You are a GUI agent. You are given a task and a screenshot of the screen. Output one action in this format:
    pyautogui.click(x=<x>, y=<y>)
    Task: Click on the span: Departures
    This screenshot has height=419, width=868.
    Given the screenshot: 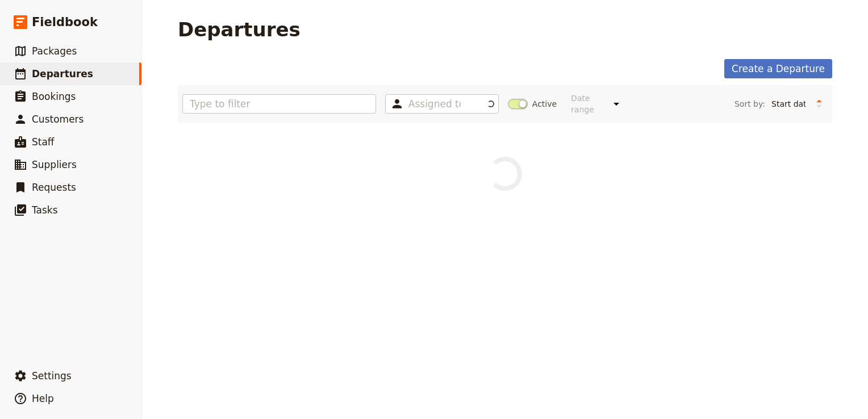 What is the action you would take?
    pyautogui.click(x=62, y=74)
    